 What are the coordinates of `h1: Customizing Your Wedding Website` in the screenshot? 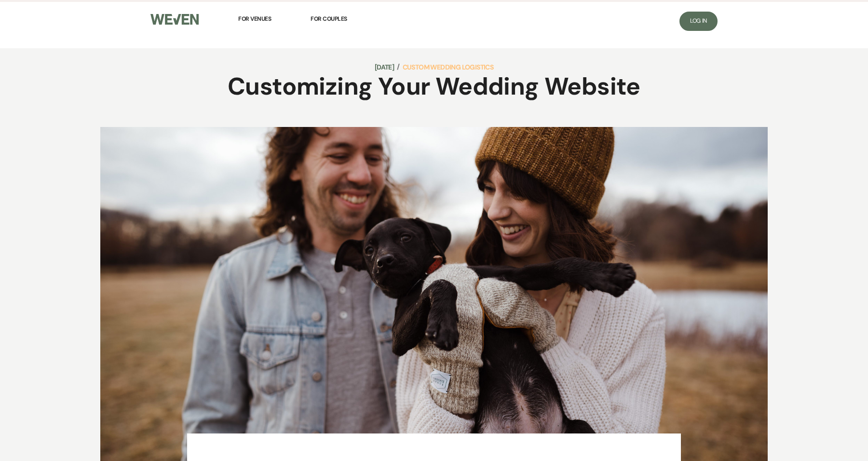 It's located at (434, 87).